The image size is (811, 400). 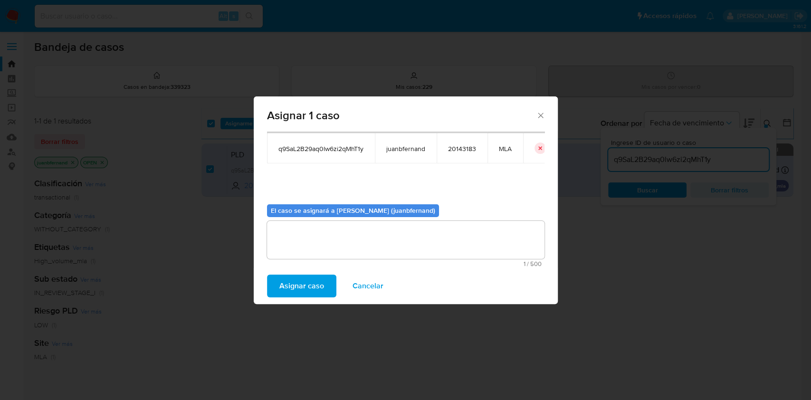 What do you see at coordinates (406, 149) in the screenshot?
I see `span: juanbfernand` at bounding box center [406, 149].